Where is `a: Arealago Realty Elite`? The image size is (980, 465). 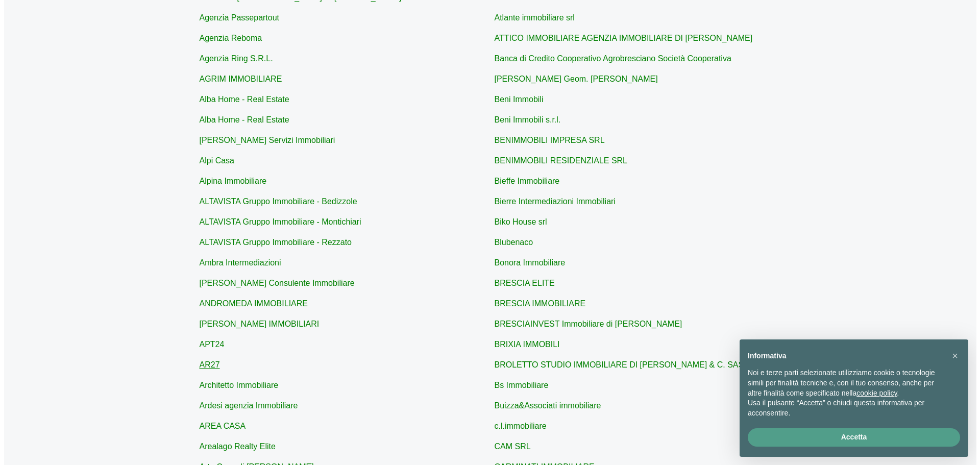 a: Arealago Realty Elite is located at coordinates (234, 446).